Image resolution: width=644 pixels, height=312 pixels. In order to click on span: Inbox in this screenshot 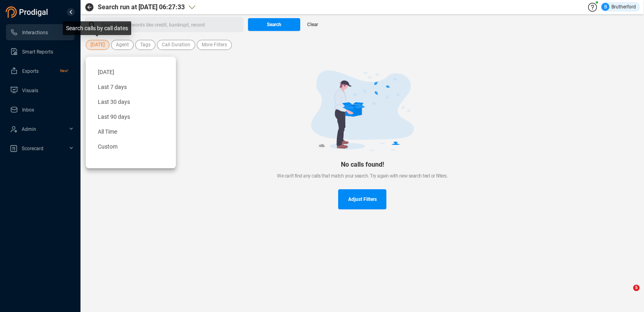, I will do `click(28, 110)`.